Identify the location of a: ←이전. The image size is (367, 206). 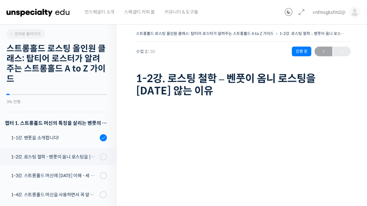
(323, 51).